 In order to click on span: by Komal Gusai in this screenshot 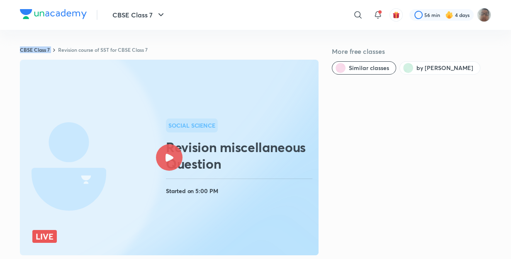, I will do `click(445, 68)`.